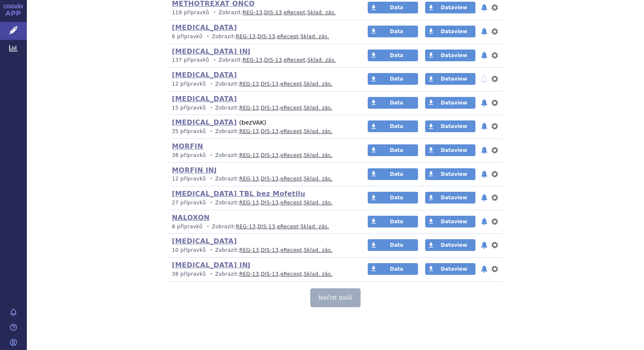  I want to click on span: 8 přípravků, so click(187, 226).